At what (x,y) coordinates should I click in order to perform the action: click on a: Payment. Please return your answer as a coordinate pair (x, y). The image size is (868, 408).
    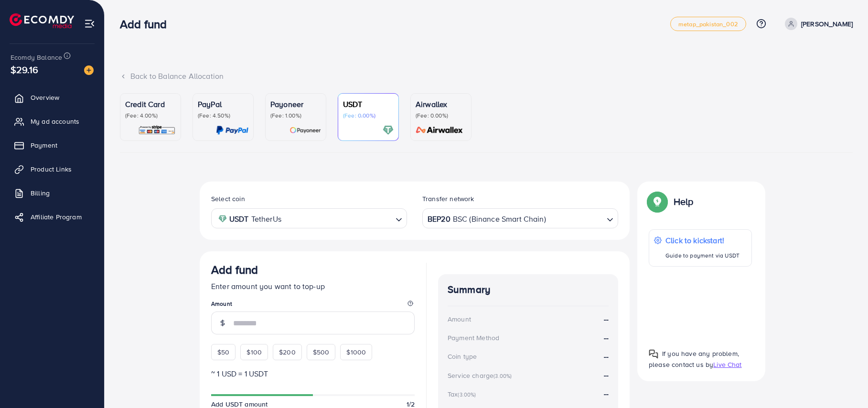
    Looking at the image, I should click on (52, 145).